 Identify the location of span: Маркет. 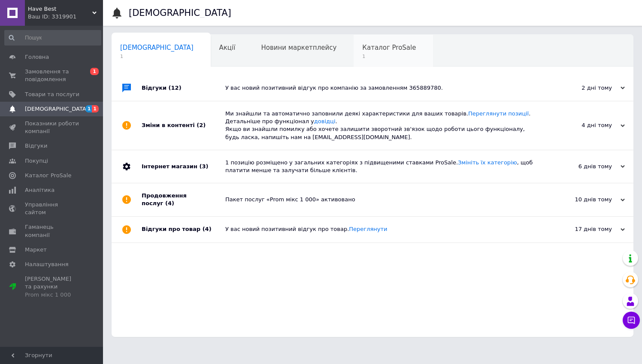
(36, 250).